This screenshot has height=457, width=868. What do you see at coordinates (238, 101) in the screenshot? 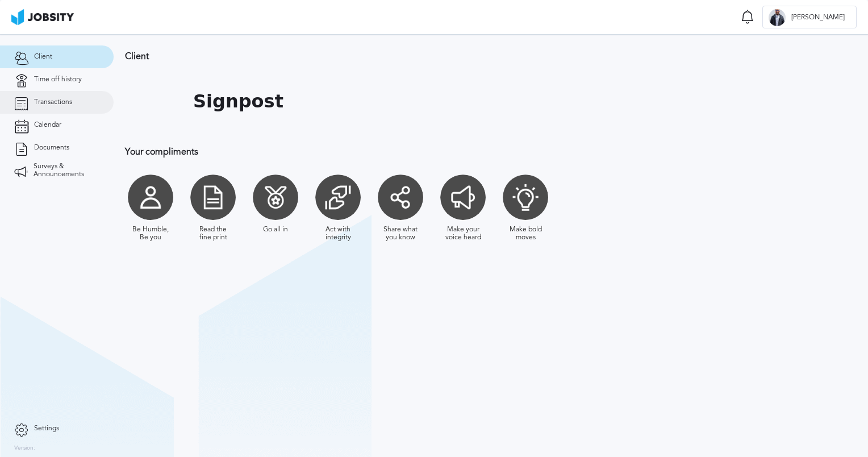
I see `h1: Signpost` at bounding box center [238, 101].